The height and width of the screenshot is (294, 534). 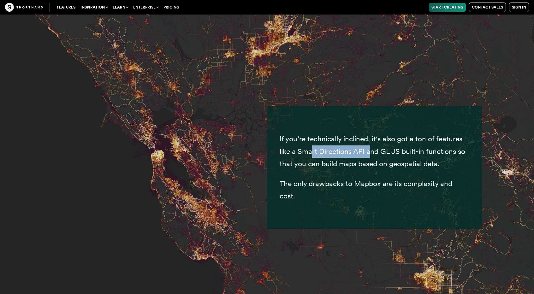 I want to click on span: If you’re technically inclined, it's also got a ton of features like a Smart Directions API and G..., so click(x=372, y=151).